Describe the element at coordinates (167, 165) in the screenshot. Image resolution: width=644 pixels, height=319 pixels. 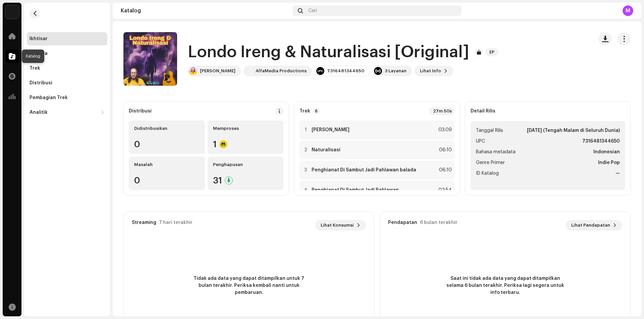
I see `div: Masalah` at that location.